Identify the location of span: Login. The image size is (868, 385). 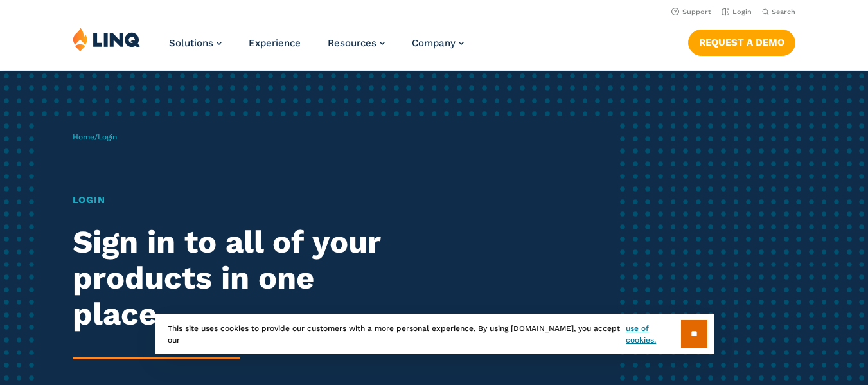
(107, 137).